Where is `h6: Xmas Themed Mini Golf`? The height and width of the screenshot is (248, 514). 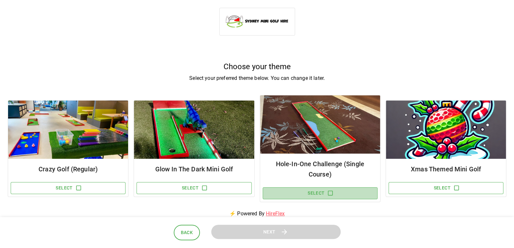 h6: Xmas Themed Mini Golf is located at coordinates (446, 169).